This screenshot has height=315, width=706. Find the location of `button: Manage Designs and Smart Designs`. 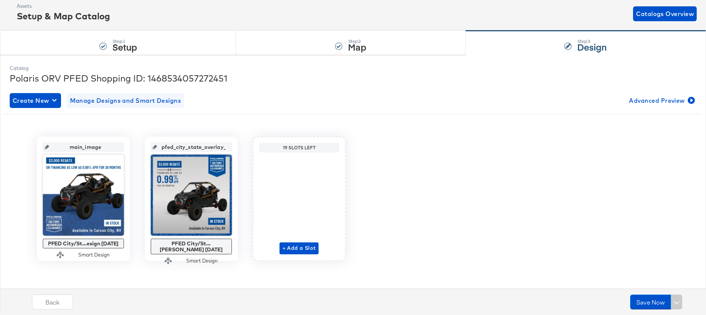

button: Manage Designs and Smart Designs is located at coordinates (125, 101).